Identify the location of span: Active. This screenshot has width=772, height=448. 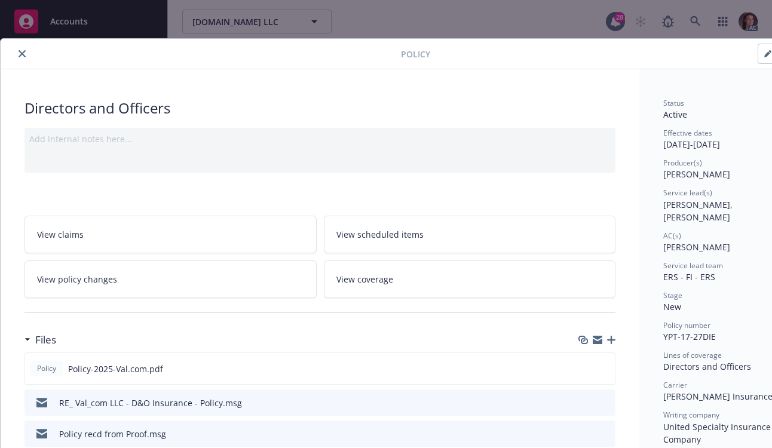
(675, 114).